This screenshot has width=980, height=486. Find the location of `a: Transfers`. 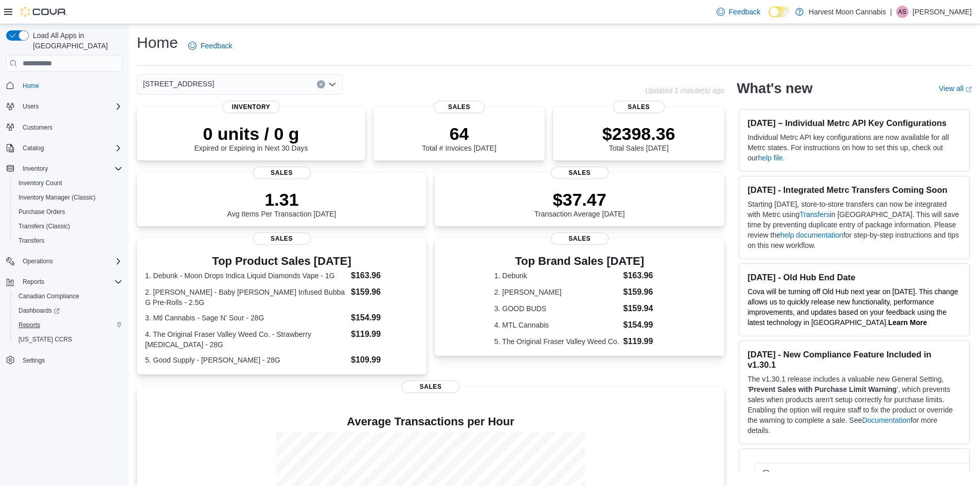

a: Transfers is located at coordinates (31, 241).